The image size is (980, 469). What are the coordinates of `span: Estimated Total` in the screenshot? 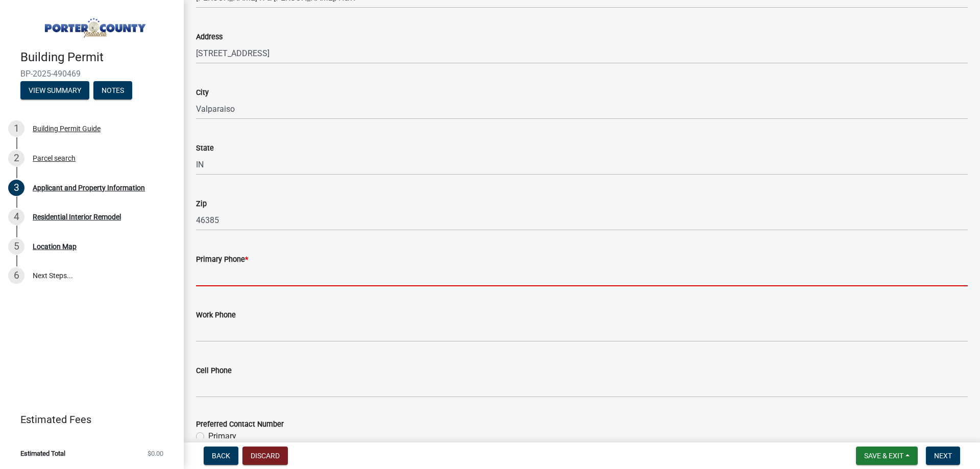 It's located at (43, 453).